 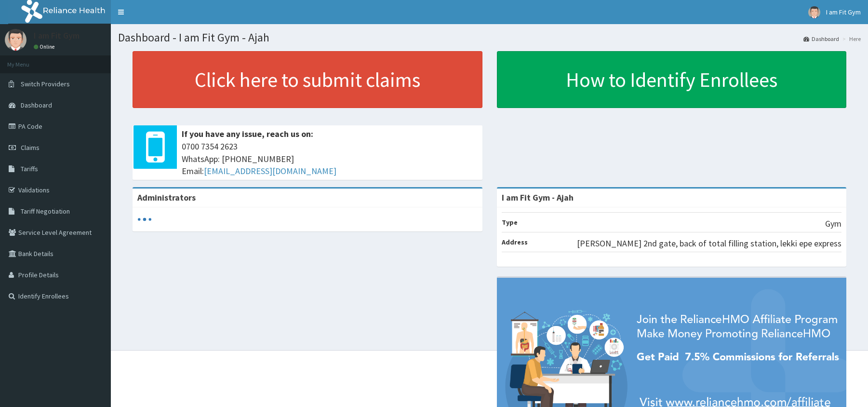 What do you see at coordinates (515, 242) in the screenshot?
I see `b: Address` at bounding box center [515, 242].